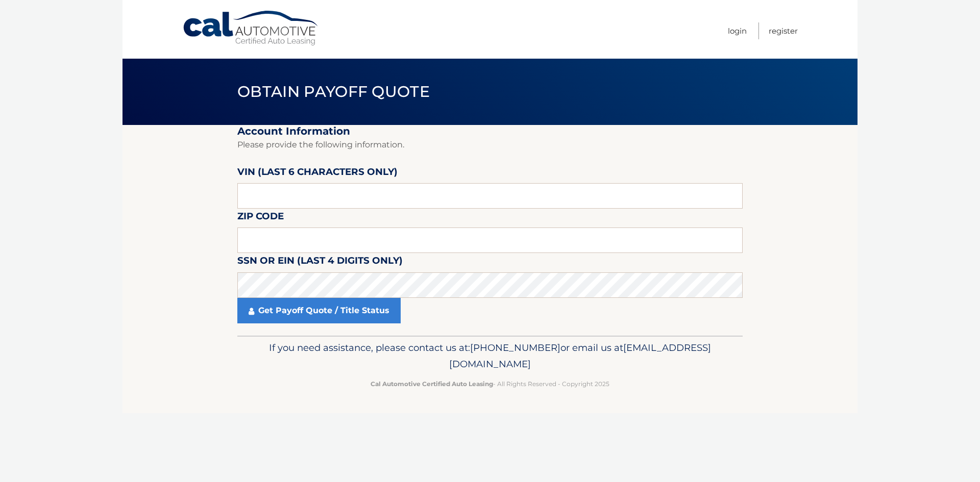 Image resolution: width=980 pixels, height=482 pixels. I want to click on label: SSN or EIN (last 4 digits only), so click(320, 263).